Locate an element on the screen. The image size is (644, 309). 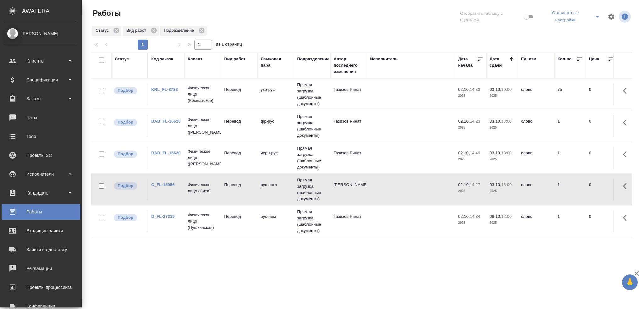
div: Клиенты is located at coordinates (41, 61).